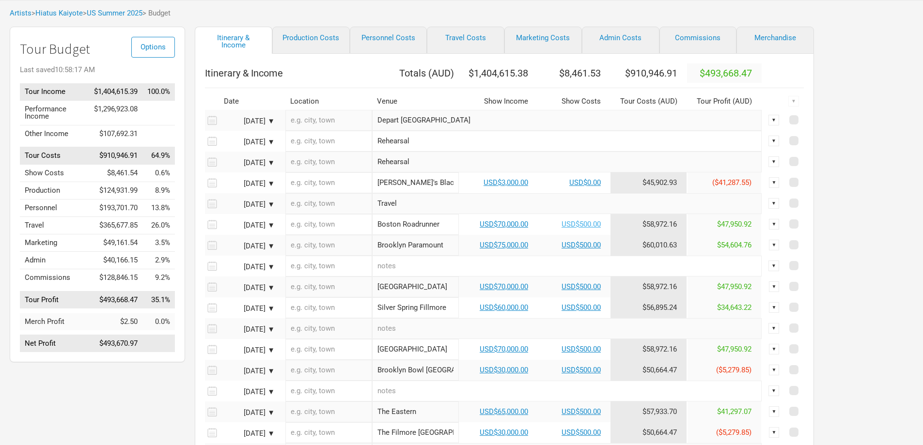 This screenshot has height=445, width=923. What do you see at coordinates (506, 183) in the screenshot?
I see `a: USD$3,000.00` at bounding box center [506, 183].